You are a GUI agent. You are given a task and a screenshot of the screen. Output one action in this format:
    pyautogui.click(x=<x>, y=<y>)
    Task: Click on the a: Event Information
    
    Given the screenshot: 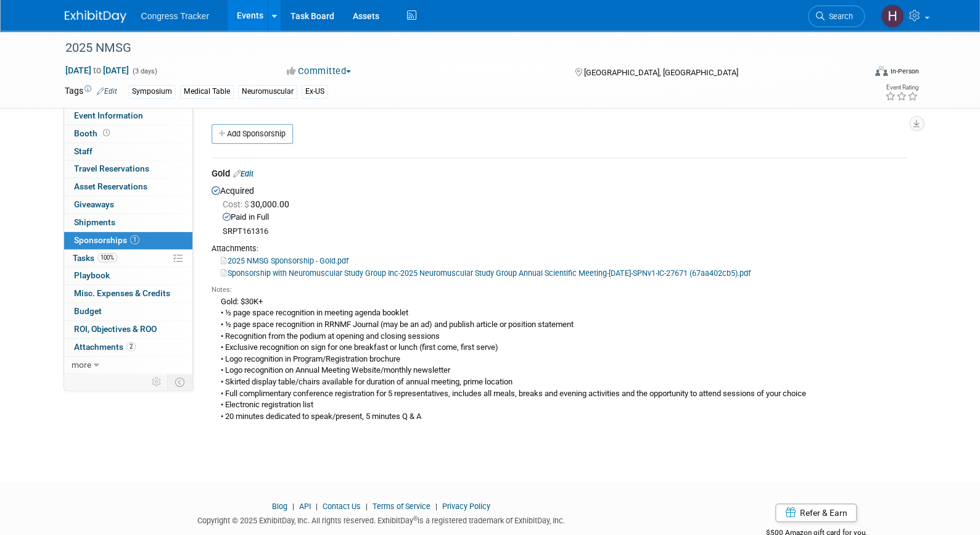 What is the action you would take?
    pyautogui.click(x=128, y=116)
    